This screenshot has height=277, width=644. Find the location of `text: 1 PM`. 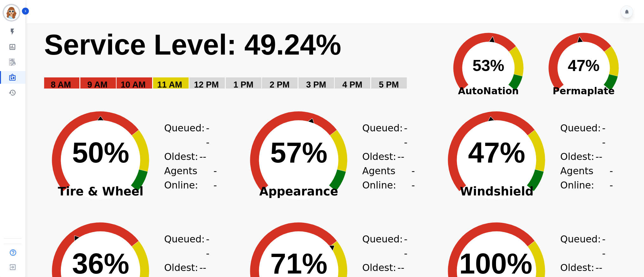

text: 1 PM is located at coordinates (243, 85).